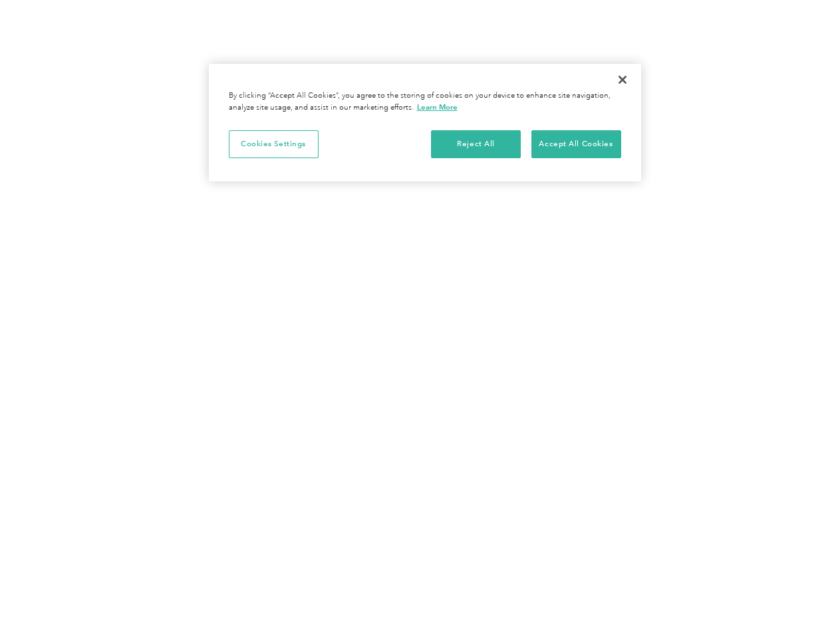 This screenshot has height=638, width=840. Describe the element at coordinates (426, 122) in the screenshot. I see `div: Privacy` at that location.